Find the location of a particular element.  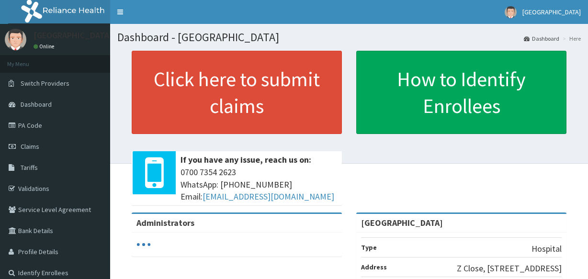

span: Claims is located at coordinates (30, 147).